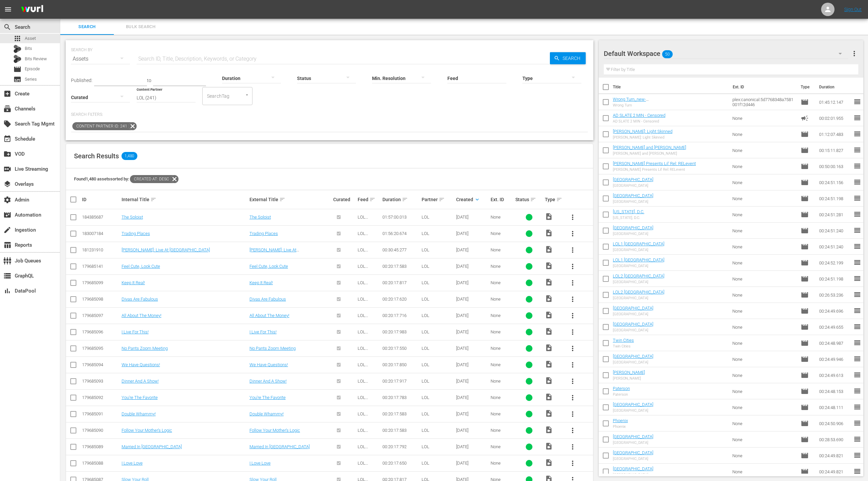 This screenshot has width=868, height=481. What do you see at coordinates (132, 217) in the screenshot?
I see `a: The Soloist` at bounding box center [132, 217].